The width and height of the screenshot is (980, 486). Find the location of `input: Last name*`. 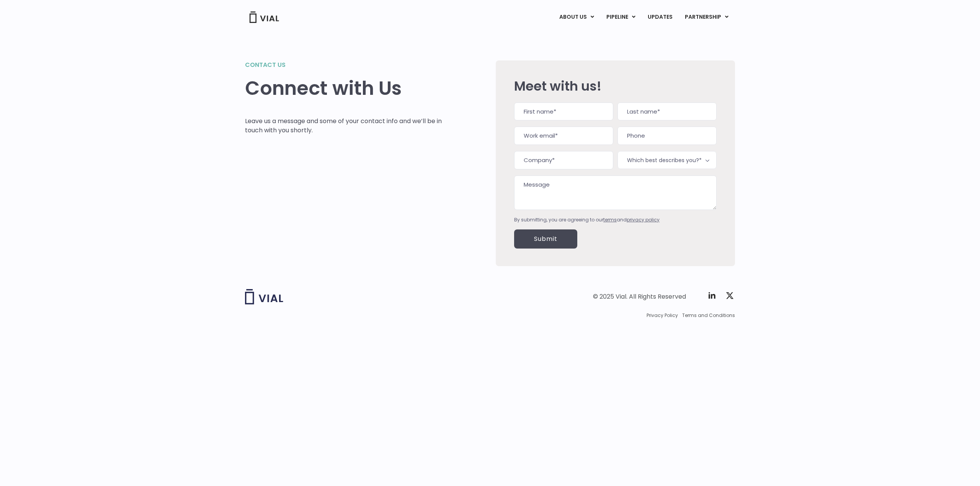

input: Last name* is located at coordinates (666, 112).